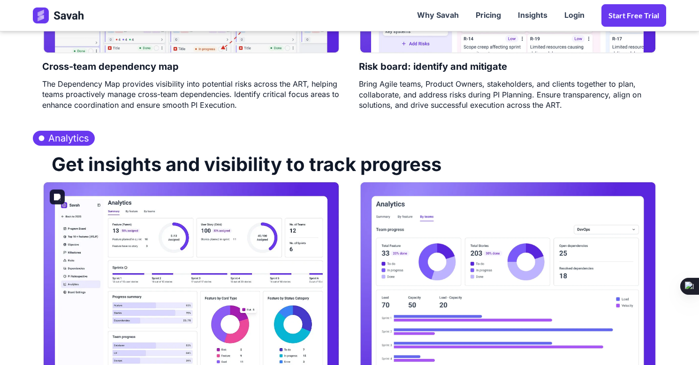 This screenshot has height=365, width=699. I want to click on h4: Risk board: identify and mitigate, so click(433, 67).